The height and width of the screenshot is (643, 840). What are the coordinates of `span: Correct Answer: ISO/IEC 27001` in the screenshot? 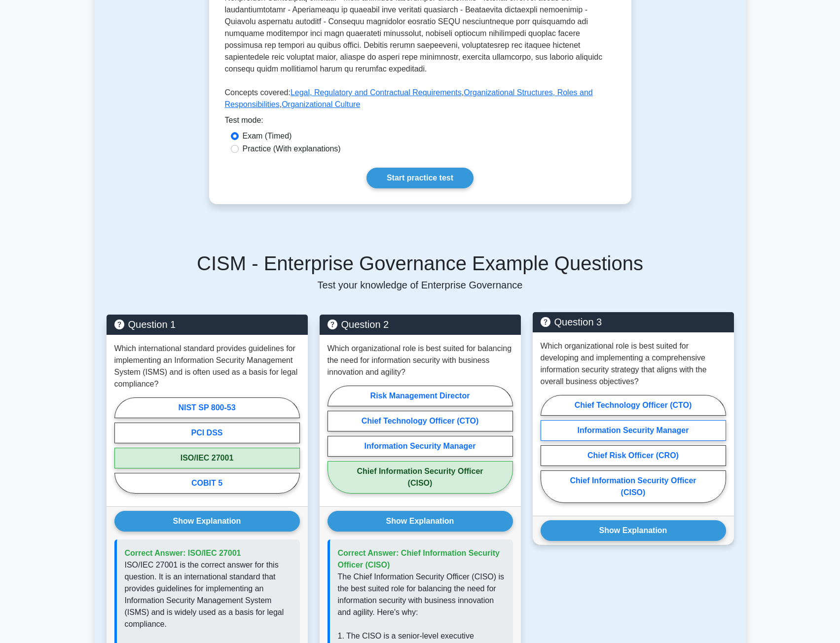 It's located at (183, 553).